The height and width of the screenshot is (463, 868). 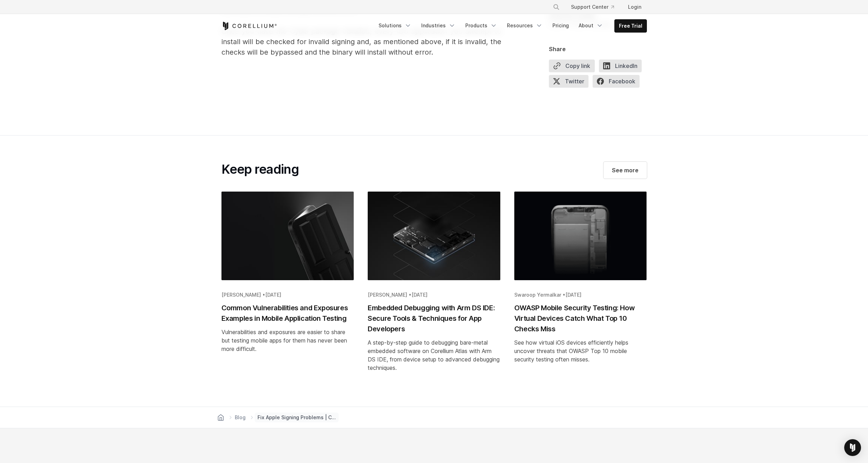 What do you see at coordinates (580, 318) in the screenshot?
I see `h2: OWASP Mobile Security Testing: How Virtual Devices Catch What Top 10 Checks Miss` at bounding box center [580, 318].